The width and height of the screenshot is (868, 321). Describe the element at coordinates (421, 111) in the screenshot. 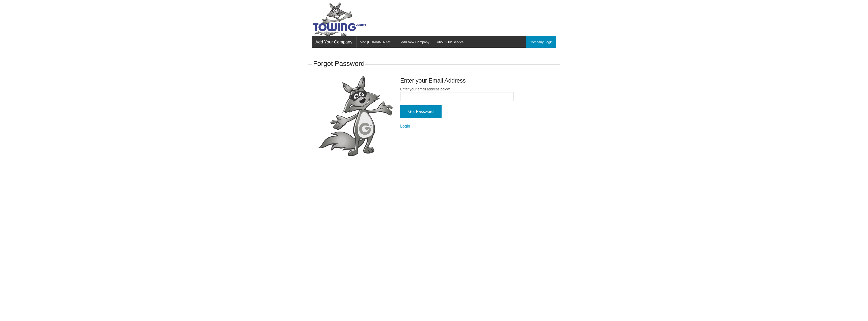

I see `input: Get Password` at that location.